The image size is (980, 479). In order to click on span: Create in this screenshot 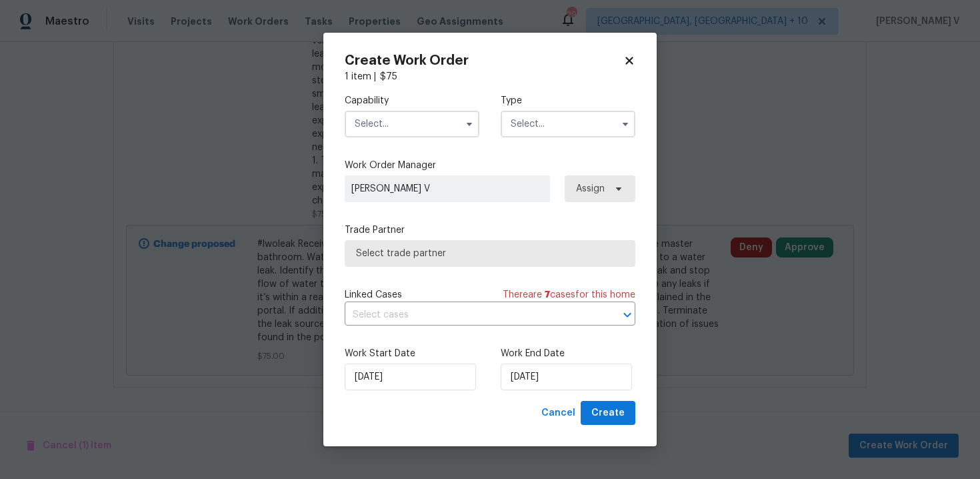, I will do `click(608, 413)`.